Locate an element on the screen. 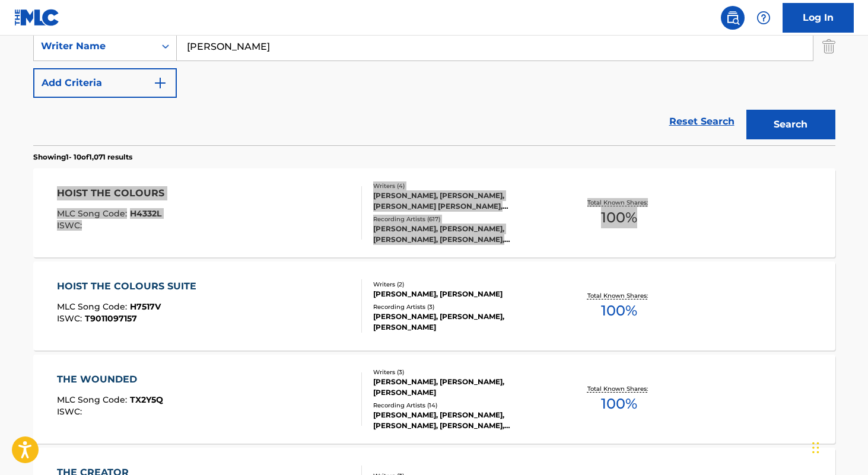  div: Writers ( 4 ) is located at coordinates (463, 186).